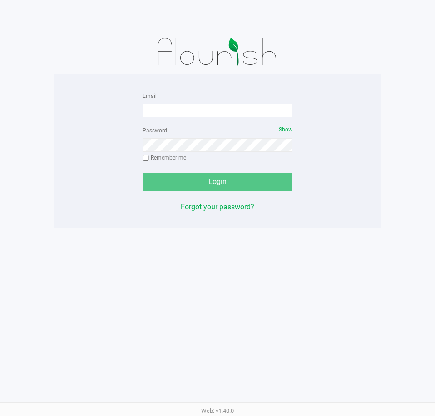 This screenshot has width=435, height=416. I want to click on label: Email, so click(149, 96).